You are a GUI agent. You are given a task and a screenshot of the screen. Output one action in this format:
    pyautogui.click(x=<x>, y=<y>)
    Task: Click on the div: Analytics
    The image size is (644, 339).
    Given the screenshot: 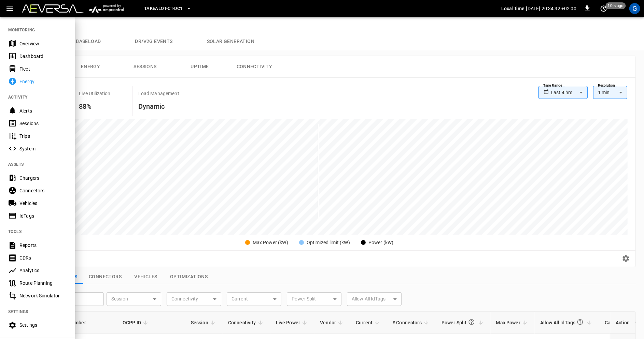 What is the action you would take?
    pyautogui.click(x=43, y=271)
    